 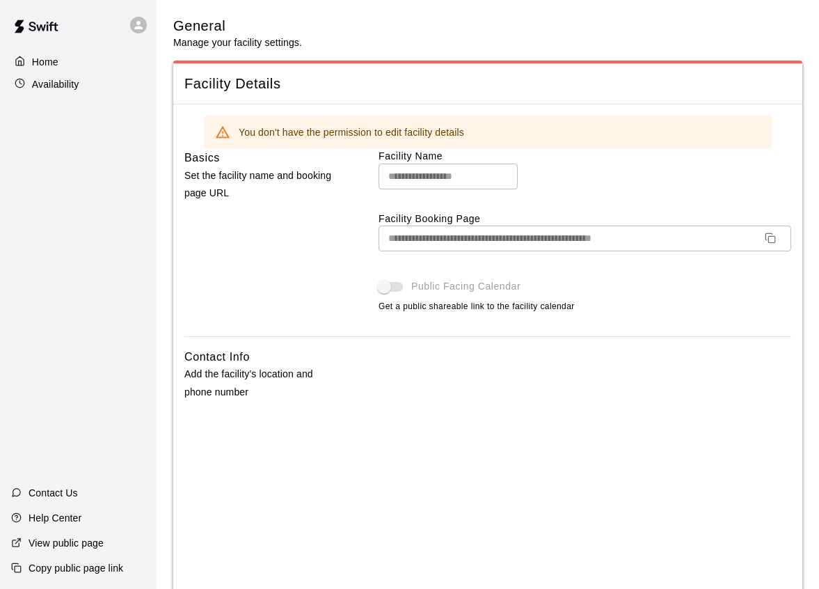 What do you see at coordinates (771, 238) in the screenshot?
I see `button: Copy URL` at bounding box center [771, 238].